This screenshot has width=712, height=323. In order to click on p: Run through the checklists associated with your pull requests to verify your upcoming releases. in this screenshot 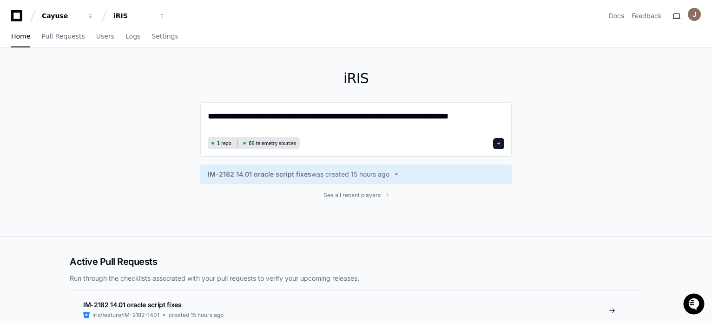, I will do `click(356, 278)`.